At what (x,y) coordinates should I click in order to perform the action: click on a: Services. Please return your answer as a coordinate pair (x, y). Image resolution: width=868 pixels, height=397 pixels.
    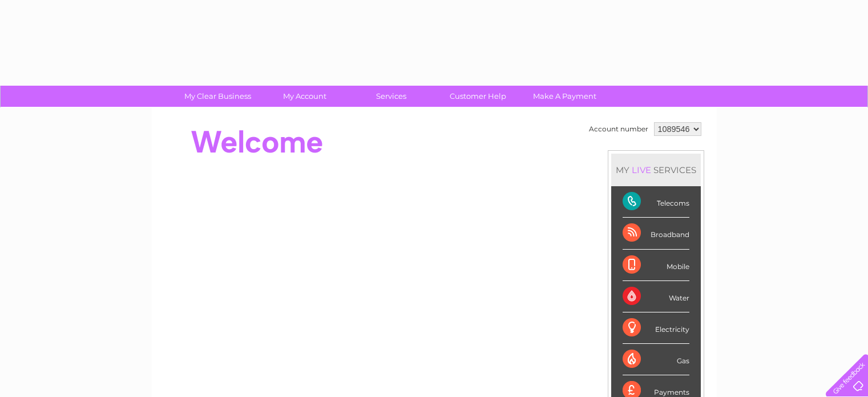
    Looking at the image, I should click on (391, 96).